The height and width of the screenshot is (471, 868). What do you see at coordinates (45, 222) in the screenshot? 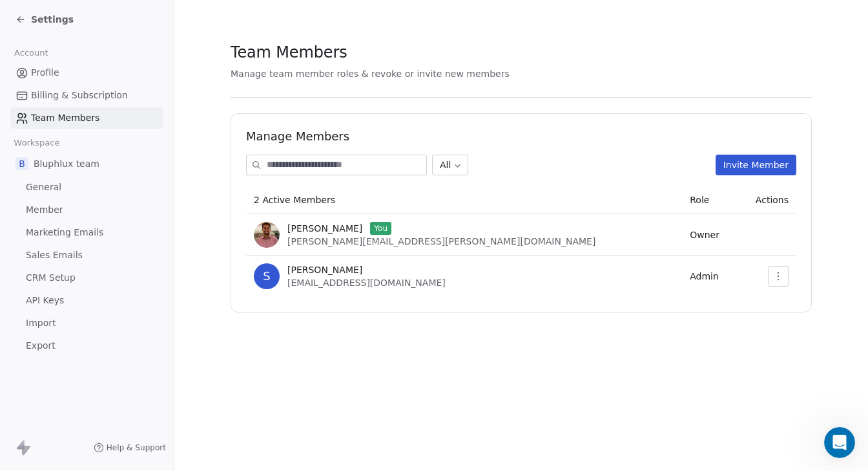
I see `b: 1 day` at bounding box center [45, 222].